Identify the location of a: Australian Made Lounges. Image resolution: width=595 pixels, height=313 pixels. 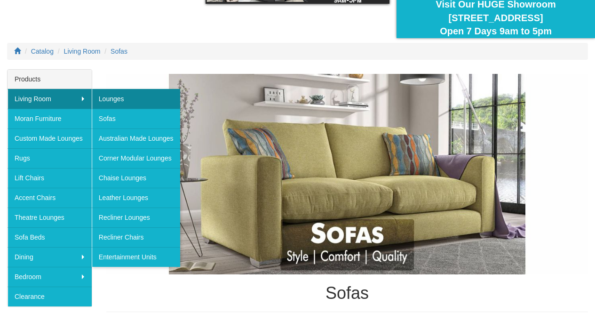
(136, 138).